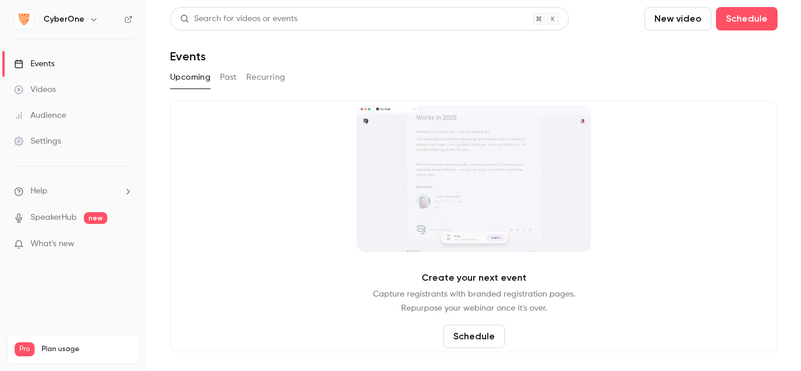  What do you see at coordinates (24, 19) in the screenshot?
I see `img: CyberOne` at bounding box center [24, 19].